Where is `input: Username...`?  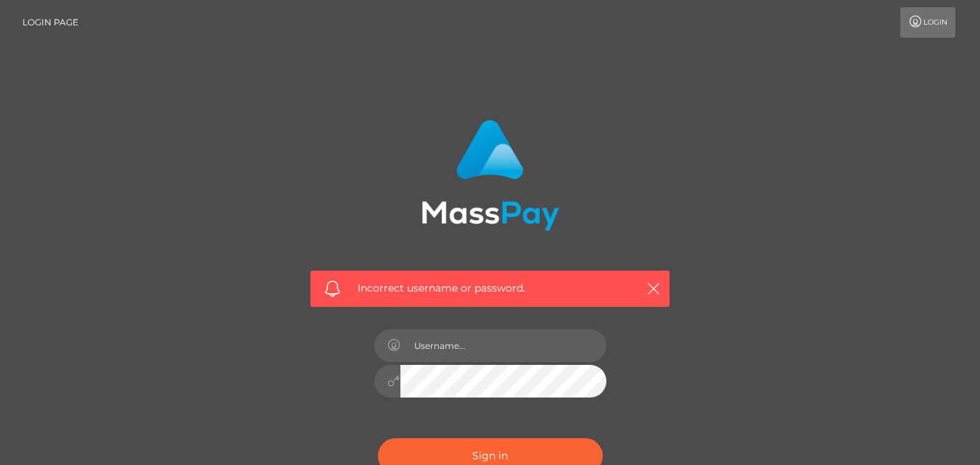
input: Username... is located at coordinates (503, 345).